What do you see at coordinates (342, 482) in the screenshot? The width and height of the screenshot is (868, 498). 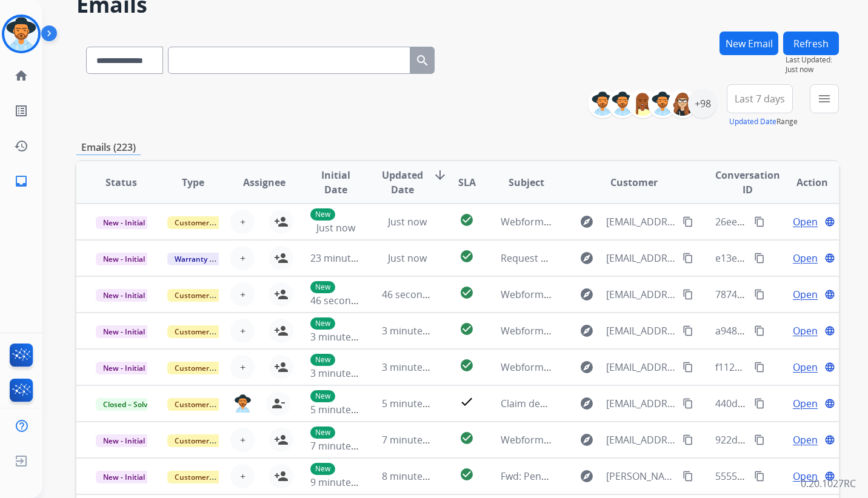 I see `span: 9 minutes ago` at bounding box center [342, 482].